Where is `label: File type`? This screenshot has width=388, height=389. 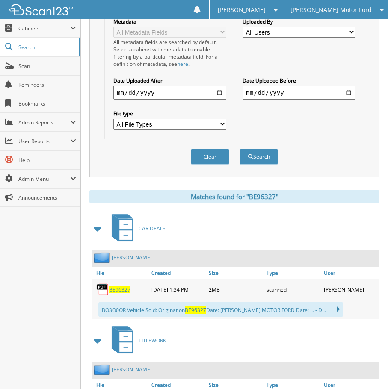
label: File type is located at coordinates (170, 113).